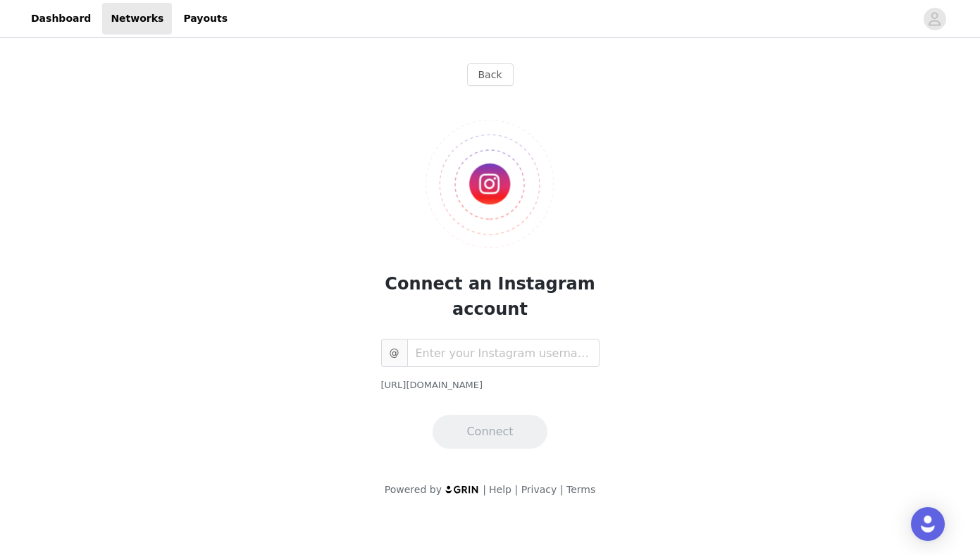 The width and height of the screenshot is (980, 555). What do you see at coordinates (580, 489) in the screenshot?
I see `a: Terms` at bounding box center [580, 489].